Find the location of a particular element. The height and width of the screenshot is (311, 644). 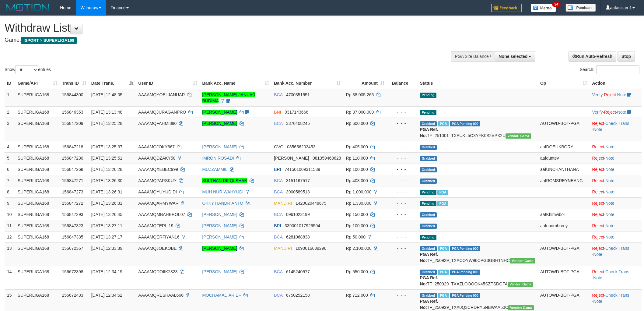

th: Trans ID: activate to sort column ascending is located at coordinates (74, 83).